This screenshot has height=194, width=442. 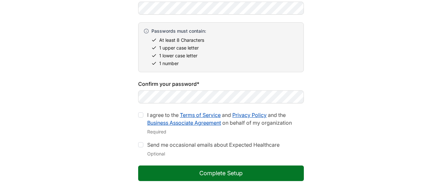 I want to click on div: Optional, so click(x=213, y=154).